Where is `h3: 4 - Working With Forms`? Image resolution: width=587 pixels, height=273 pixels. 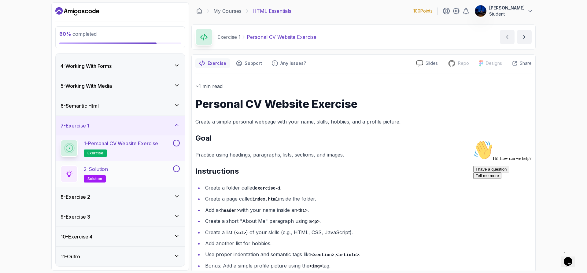
h3: 4 - Working With Forms is located at coordinates (86, 66).